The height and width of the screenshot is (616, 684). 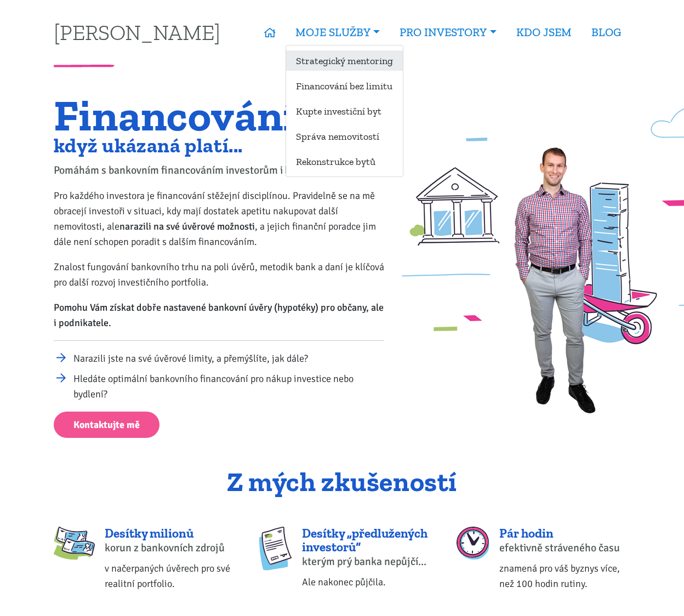 I want to click on a: Kupte investiční byt, so click(x=345, y=111).